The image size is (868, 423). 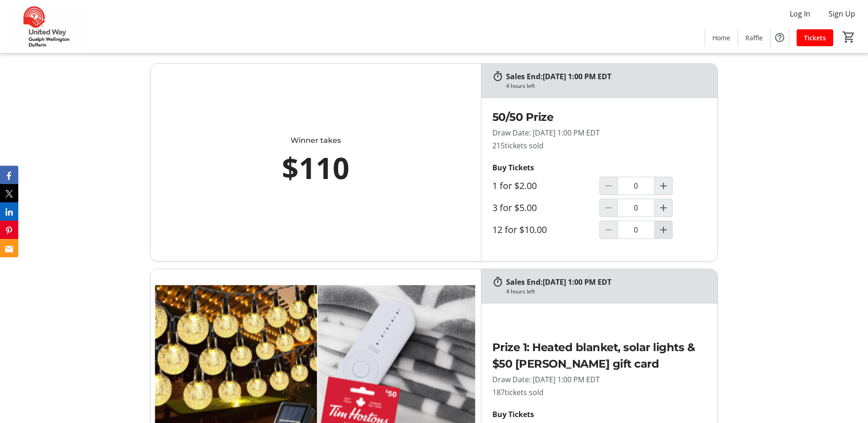 What do you see at coordinates (600, 145) in the screenshot?
I see `p: 215 tickets sold` at bounding box center [600, 145].